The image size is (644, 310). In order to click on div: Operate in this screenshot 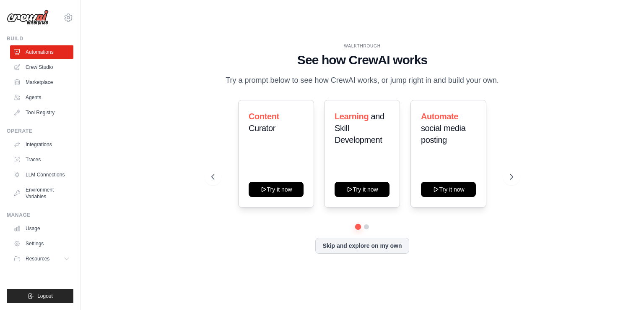, I will do `click(40, 131)`.